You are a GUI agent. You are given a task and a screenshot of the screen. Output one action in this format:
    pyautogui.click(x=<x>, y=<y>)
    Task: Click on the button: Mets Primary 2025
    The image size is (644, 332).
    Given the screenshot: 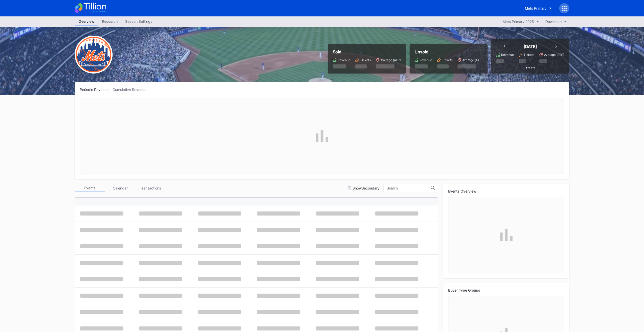 What is the action you would take?
    pyautogui.click(x=521, y=22)
    